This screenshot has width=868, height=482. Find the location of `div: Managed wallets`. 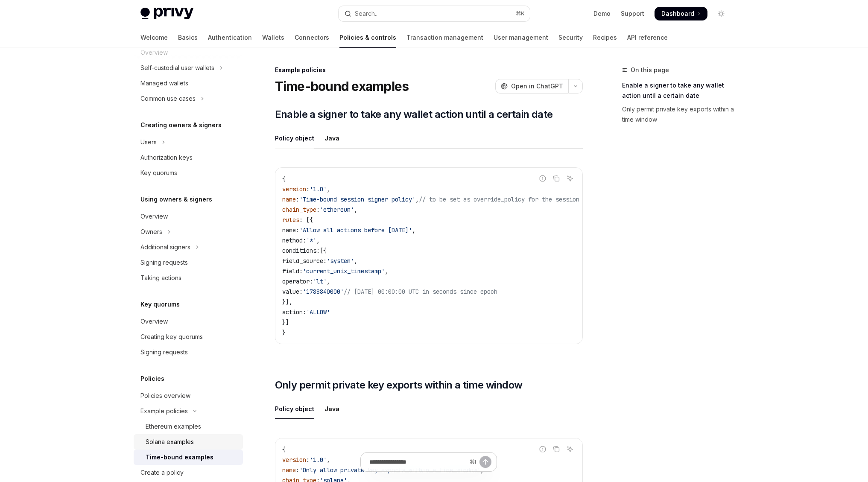

div: Managed wallets is located at coordinates (165, 83).